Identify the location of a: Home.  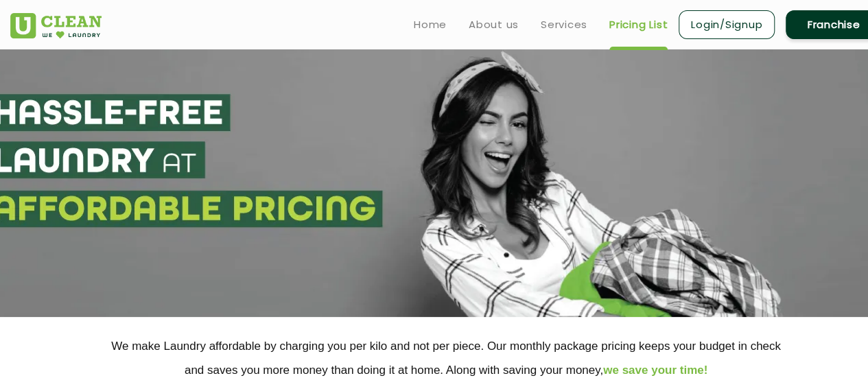
(430, 24).